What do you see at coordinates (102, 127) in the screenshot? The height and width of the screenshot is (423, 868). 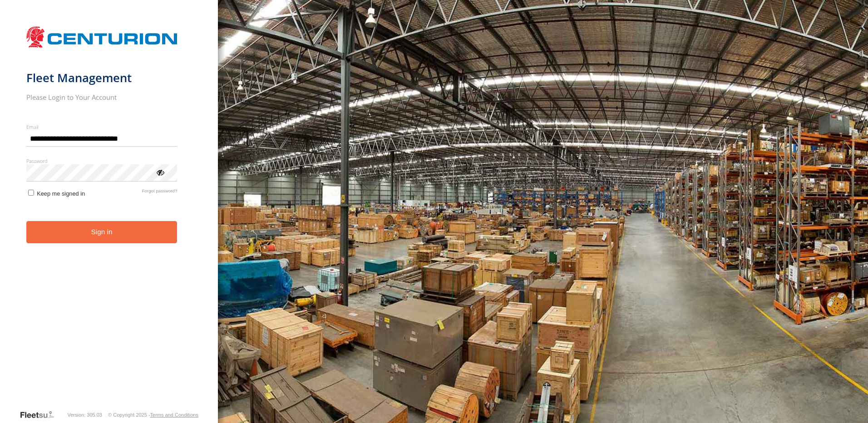 I see `label: Email` at bounding box center [102, 127].